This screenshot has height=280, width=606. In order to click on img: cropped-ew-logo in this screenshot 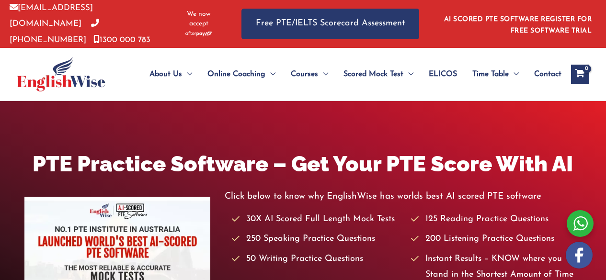, I will do `click(61, 74)`.